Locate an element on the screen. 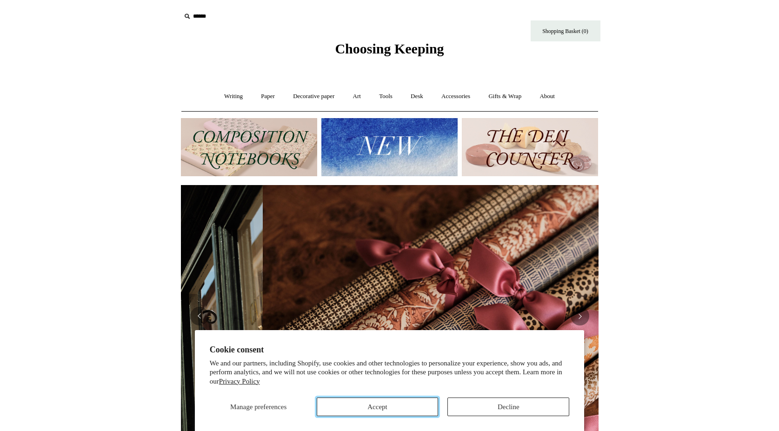 The image size is (779, 431). a: Tools is located at coordinates (386, 96).